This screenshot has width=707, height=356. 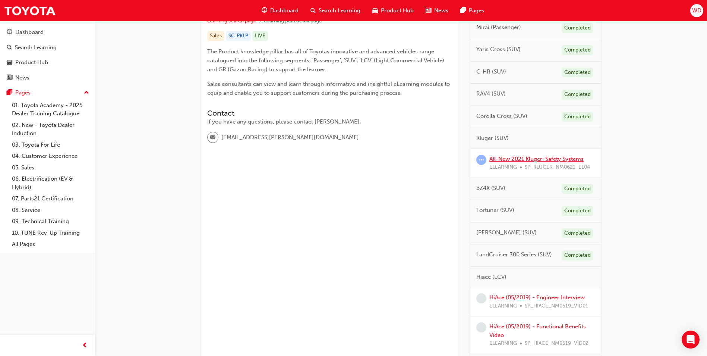 I want to click on a: 02. New - Toyota Dealer Induction, so click(x=50, y=129).